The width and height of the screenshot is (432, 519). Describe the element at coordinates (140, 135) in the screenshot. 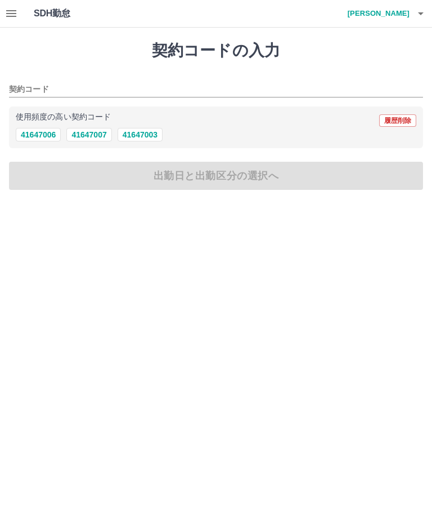

I see `button: 41647003` at that location.